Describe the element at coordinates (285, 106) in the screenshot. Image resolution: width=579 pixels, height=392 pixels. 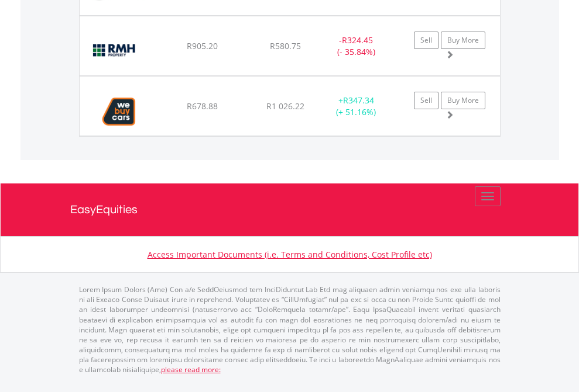
I see `span: R1 026.22` at that location.